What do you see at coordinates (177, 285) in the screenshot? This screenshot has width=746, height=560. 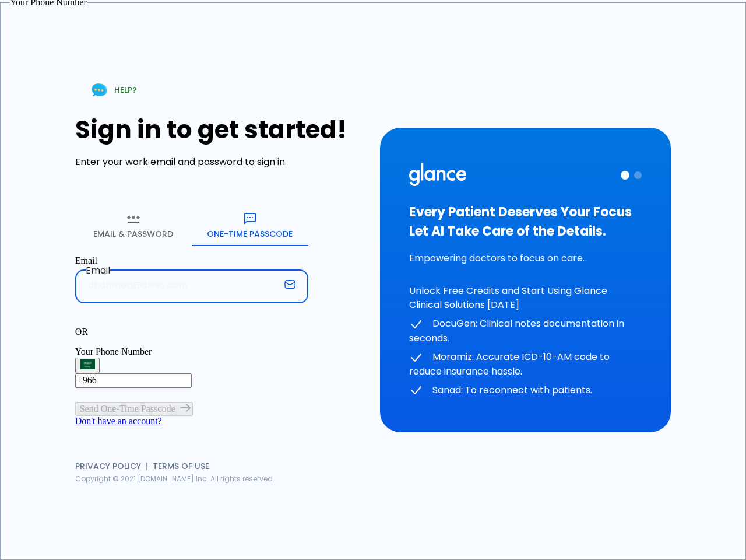 I see `input: dr.ahmed@clinic.com` at bounding box center [177, 285].